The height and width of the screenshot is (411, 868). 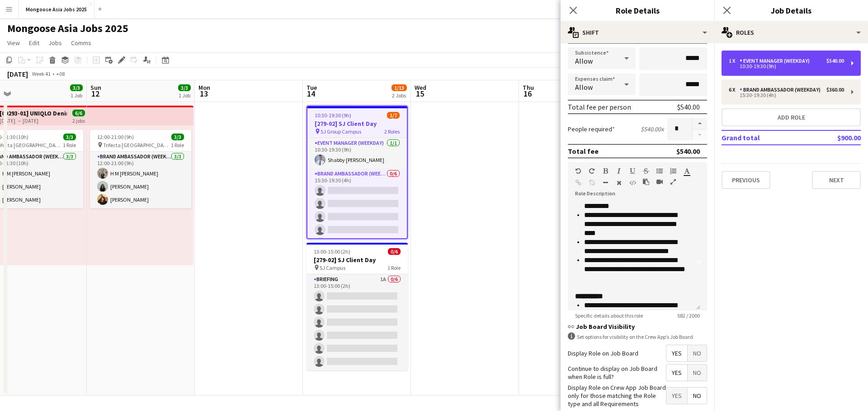 What do you see at coordinates (646, 171) in the screenshot?
I see `button: Strikethrough` at bounding box center [646, 171].